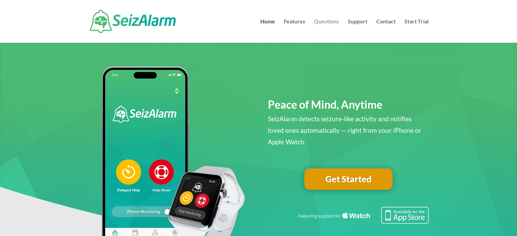 Image resolution: width=517 pixels, height=236 pixels. Describe the element at coordinates (416, 31) in the screenshot. I see `a: Start Trial` at that location.